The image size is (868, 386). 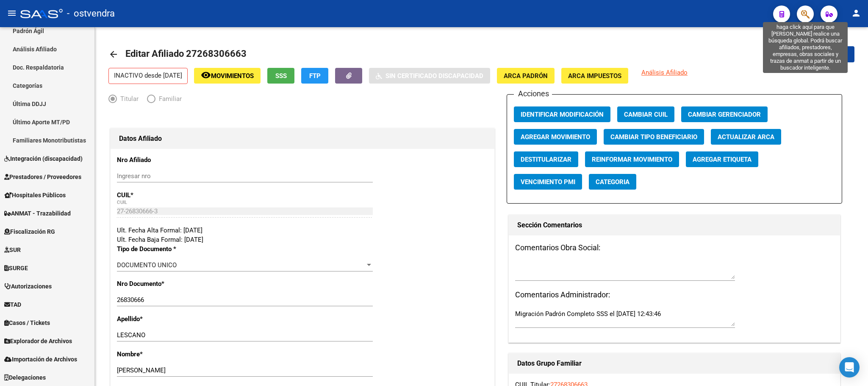 What do you see at coordinates (172, 249) in the screenshot?
I see `p: Tipo de Documento *` at bounding box center [172, 249].